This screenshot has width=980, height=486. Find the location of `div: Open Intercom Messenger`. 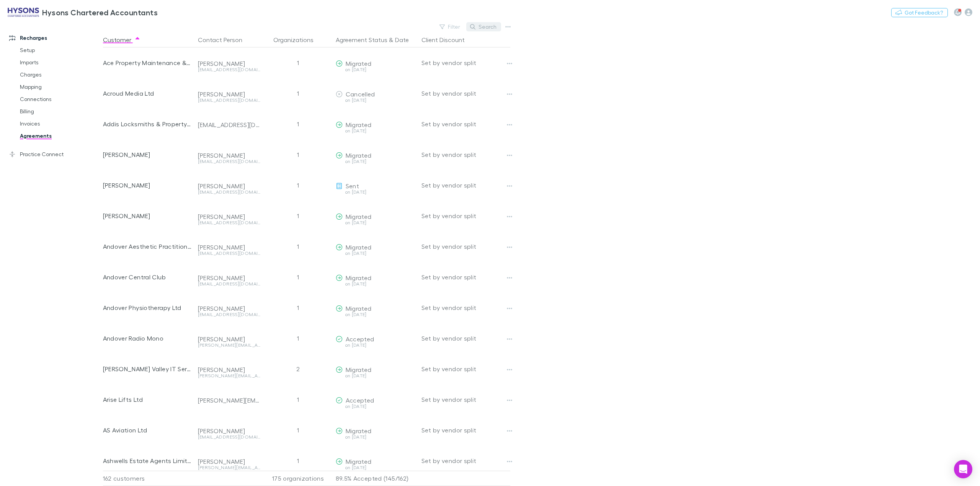

div: Open Intercom Messenger is located at coordinates (963, 469).